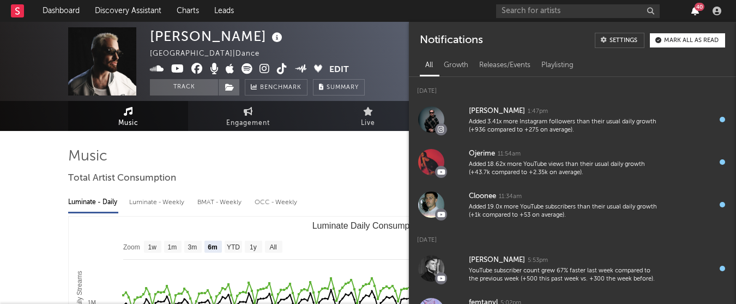 This screenshot has height=304, width=736. What do you see at coordinates (172, 247) in the screenshot?
I see `text: 1m` at bounding box center [172, 247].